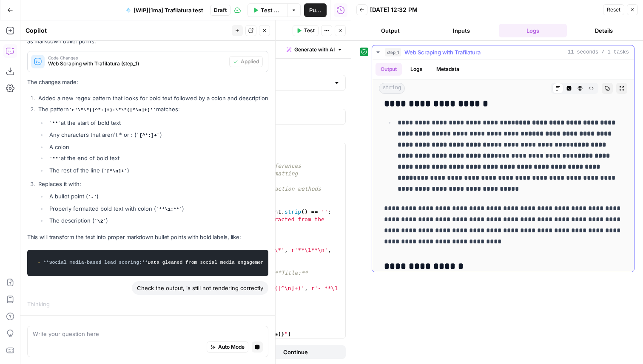  I want to click on span: Code Changes, so click(137, 58).